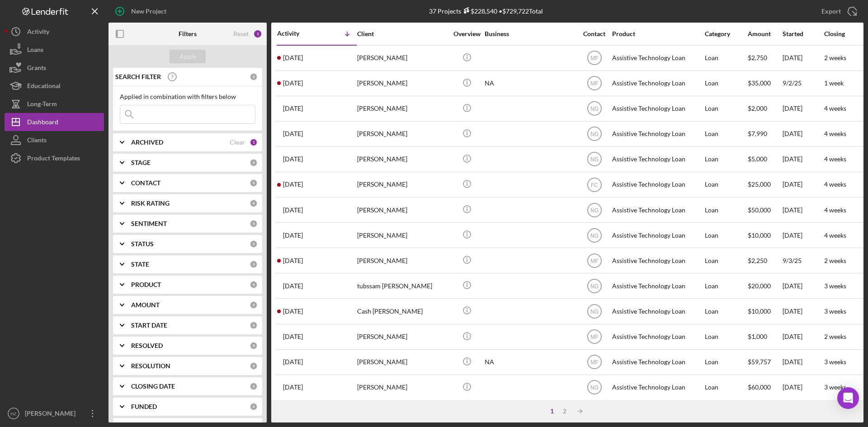 The width and height of the screenshot is (868, 427). I want to click on button: Educational, so click(54, 86).